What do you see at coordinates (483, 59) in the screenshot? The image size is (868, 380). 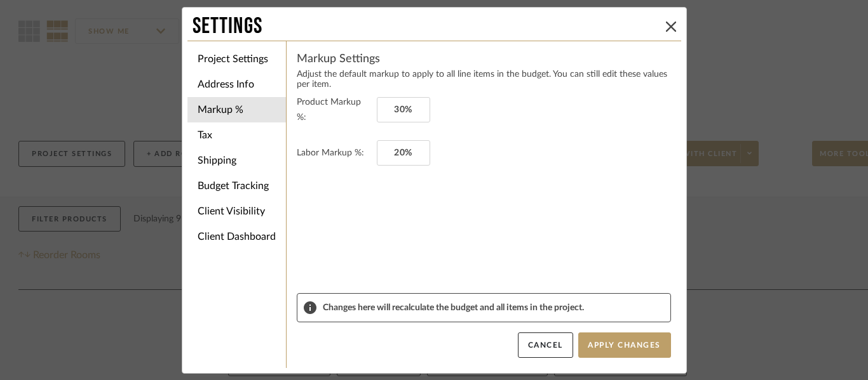 I see `h4: Markup Settings` at bounding box center [483, 59].